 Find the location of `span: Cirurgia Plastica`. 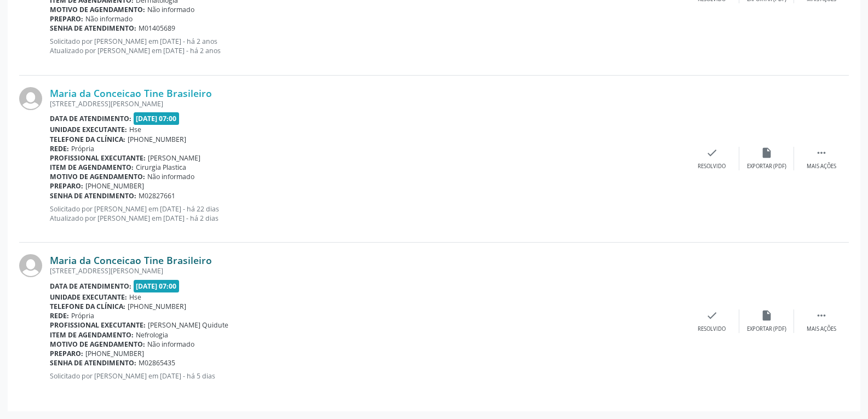

span: Cirurgia Plastica is located at coordinates (161, 167).